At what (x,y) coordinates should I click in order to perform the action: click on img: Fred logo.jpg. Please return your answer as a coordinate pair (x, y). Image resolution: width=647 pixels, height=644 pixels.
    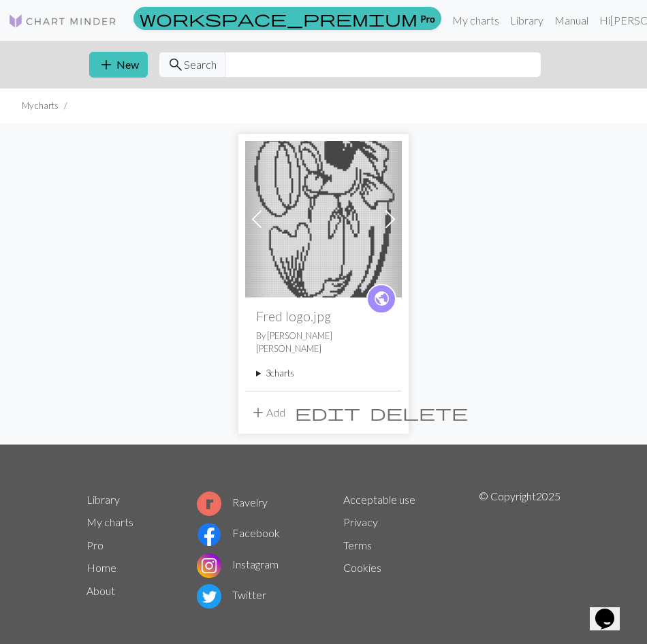
    Looking at the image, I should click on (324, 219).